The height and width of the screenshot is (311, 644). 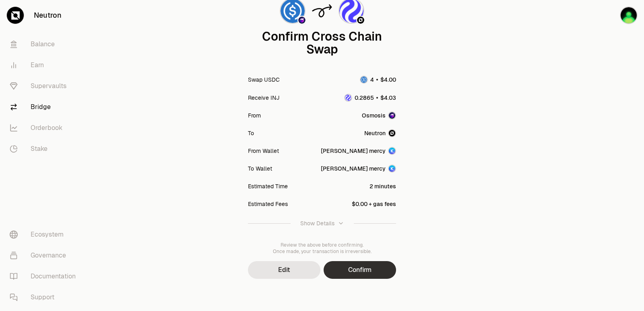 I want to click on button: Show Details, so click(x=322, y=223).